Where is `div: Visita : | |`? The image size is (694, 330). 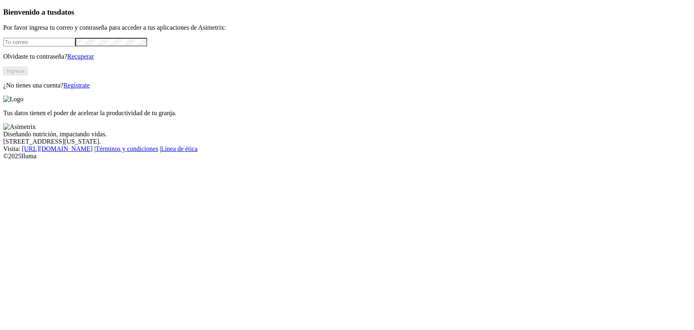
div: Visita : | | is located at coordinates (347, 149).